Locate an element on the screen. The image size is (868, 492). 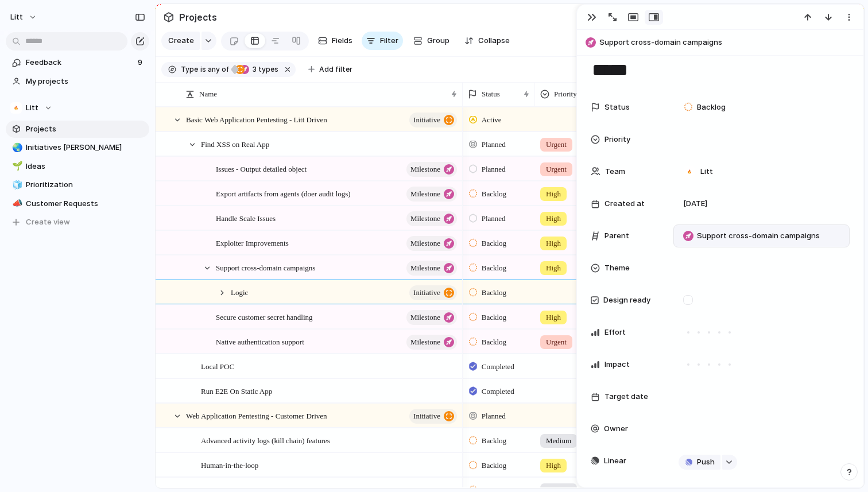
span: Collapse is located at coordinates (494, 41).